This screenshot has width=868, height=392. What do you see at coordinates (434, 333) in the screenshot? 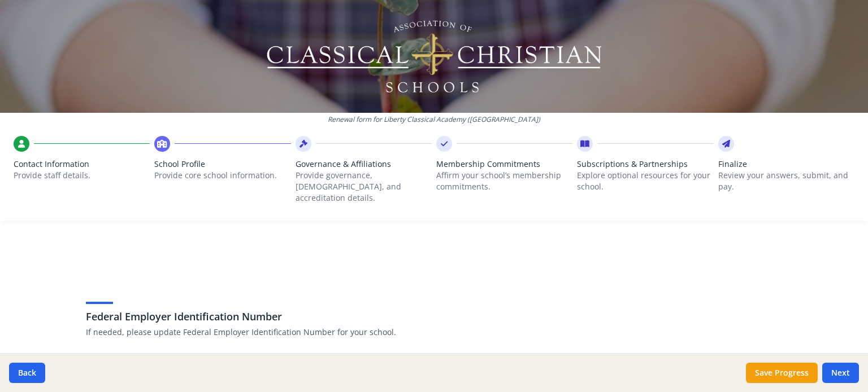
I see `p: If needed, please update Federal Employer Identification Number for your school.` at bounding box center [434, 333].